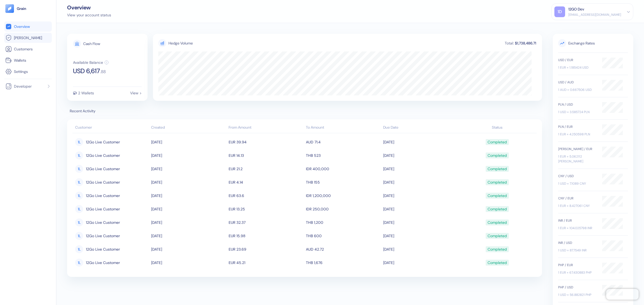 The height and width of the screenshot is (305, 644). Describe the element at coordinates (577, 82) in the screenshot. I see `div: USD / AUD` at that location.